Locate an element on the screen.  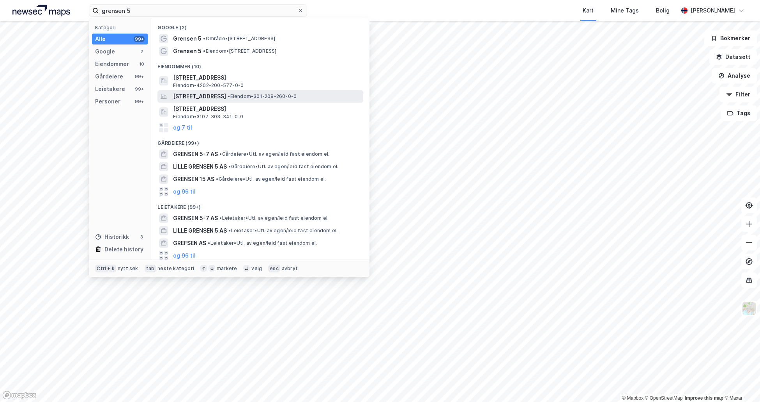
div: 2 is located at coordinates (142, 51).